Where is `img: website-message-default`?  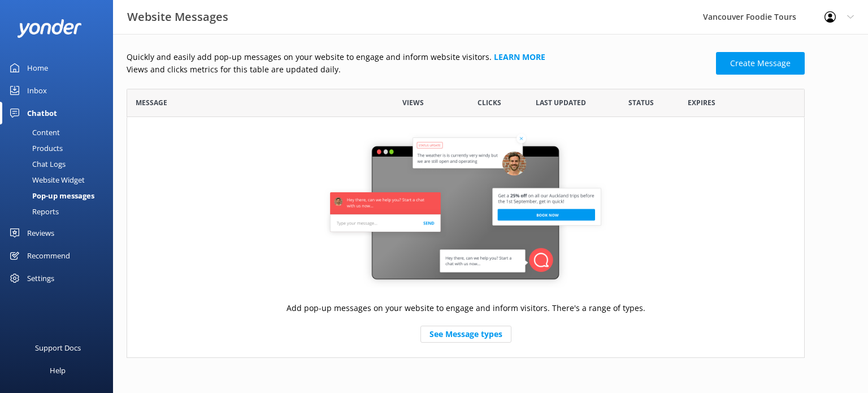 img: website-message-default is located at coordinates (466, 211).